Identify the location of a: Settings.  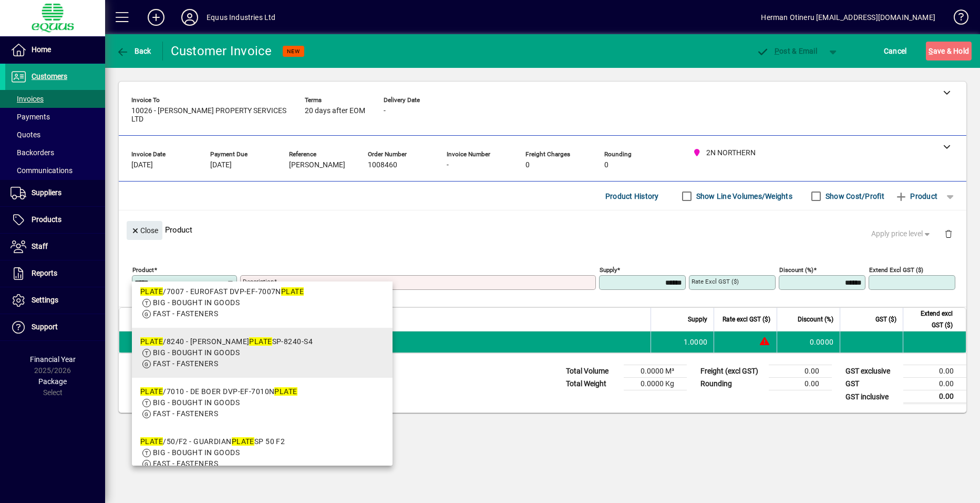
(55, 300).